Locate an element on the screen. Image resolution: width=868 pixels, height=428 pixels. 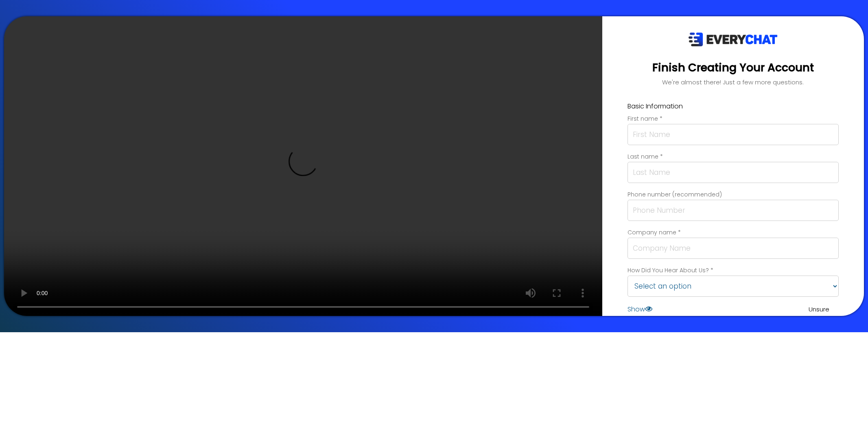
input: Company Name is located at coordinates (733, 248).